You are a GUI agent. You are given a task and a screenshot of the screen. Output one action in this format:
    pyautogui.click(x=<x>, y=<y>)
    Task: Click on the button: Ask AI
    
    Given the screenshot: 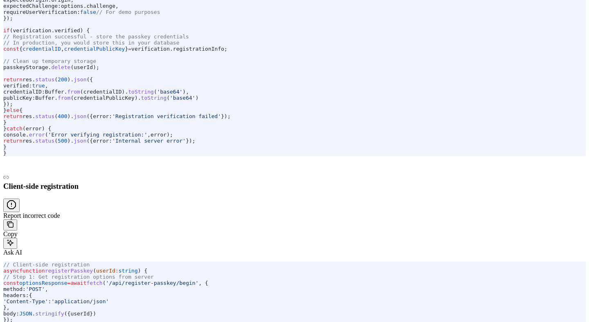 What is the action you would take?
    pyautogui.click(x=10, y=243)
    